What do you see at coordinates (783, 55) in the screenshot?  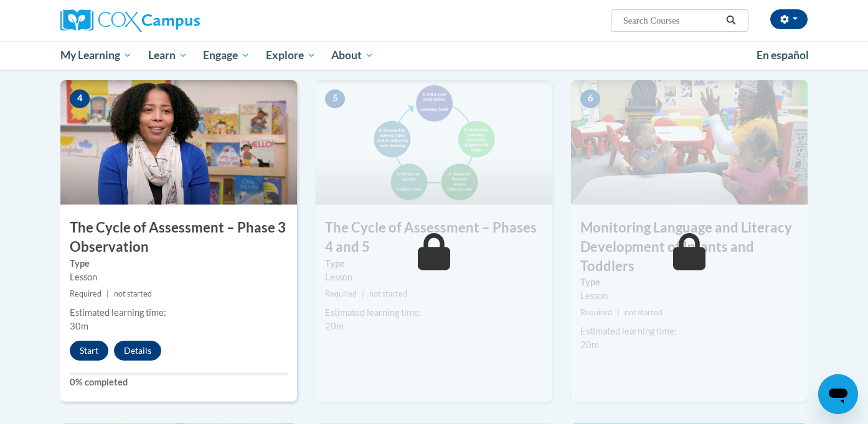 I see `span: En español` at bounding box center [783, 55].